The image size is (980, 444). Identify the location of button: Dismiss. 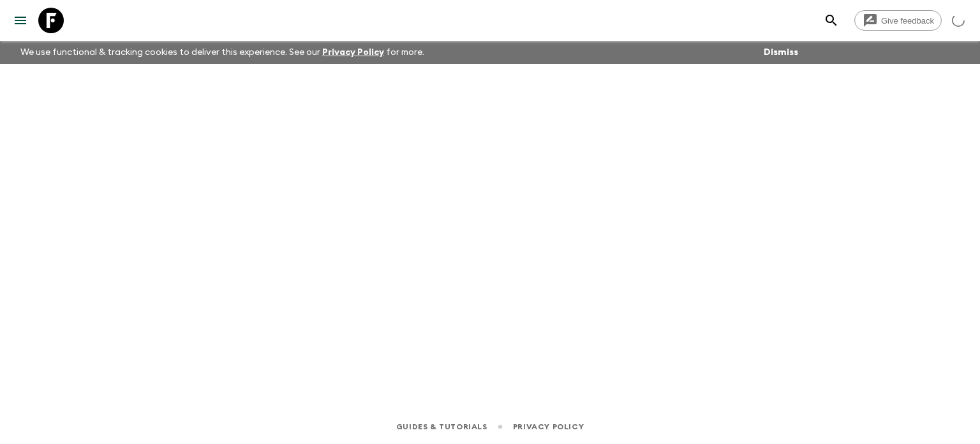
(781, 52).